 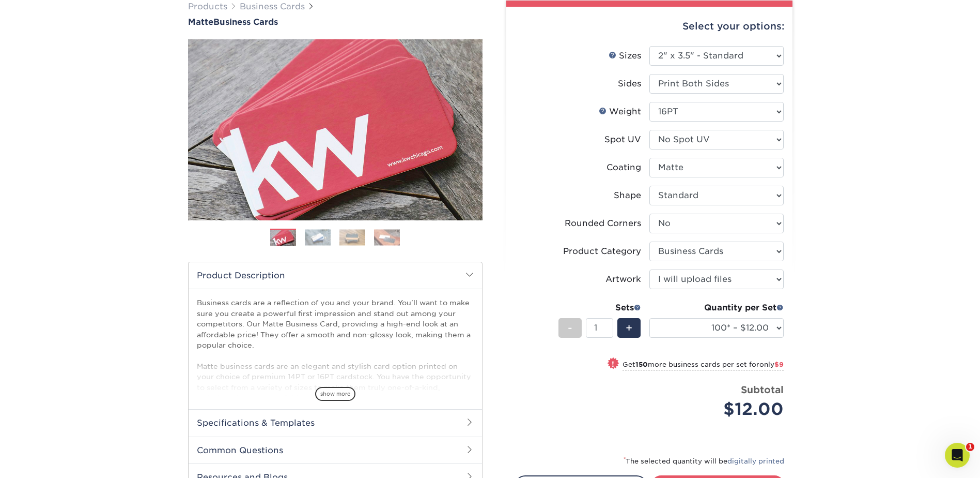 I want to click on img: Business Cards 04, so click(x=387, y=237).